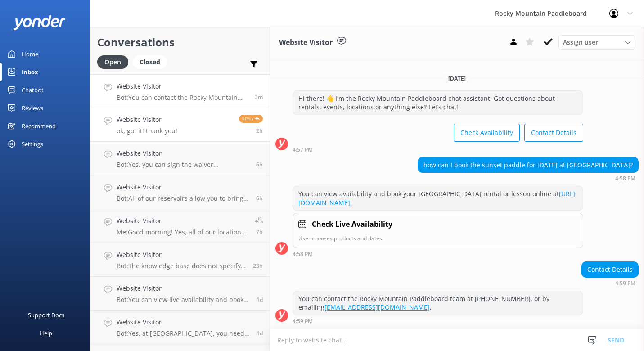 The width and height of the screenshot is (644, 351). What do you see at coordinates (610, 270) in the screenshot?
I see `div: Contact Details` at bounding box center [610, 270].